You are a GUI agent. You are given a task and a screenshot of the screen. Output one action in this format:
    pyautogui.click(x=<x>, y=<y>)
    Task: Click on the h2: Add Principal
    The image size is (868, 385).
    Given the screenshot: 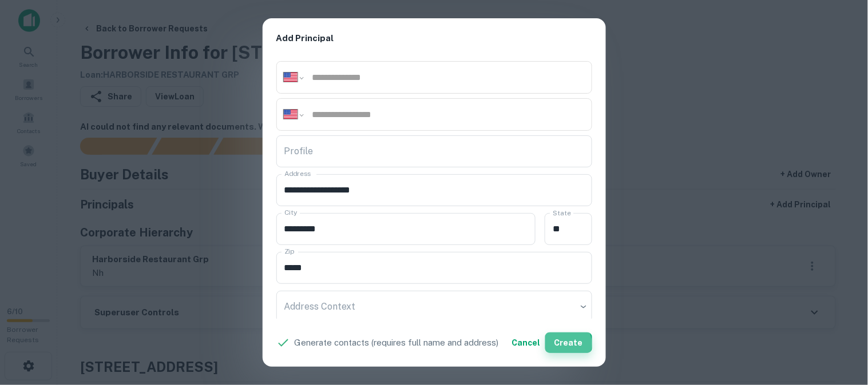 What is the action you would take?
    pyautogui.click(x=434, y=38)
    